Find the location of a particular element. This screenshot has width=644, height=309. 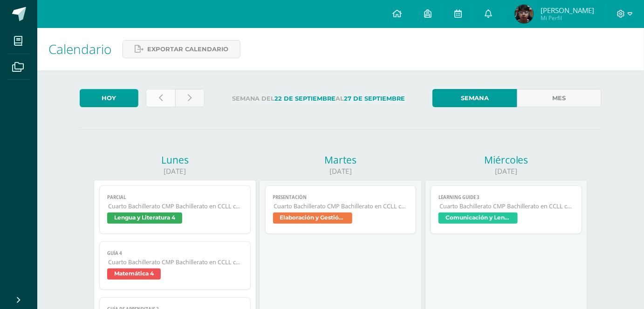

div: Lunes is located at coordinates (174, 160).